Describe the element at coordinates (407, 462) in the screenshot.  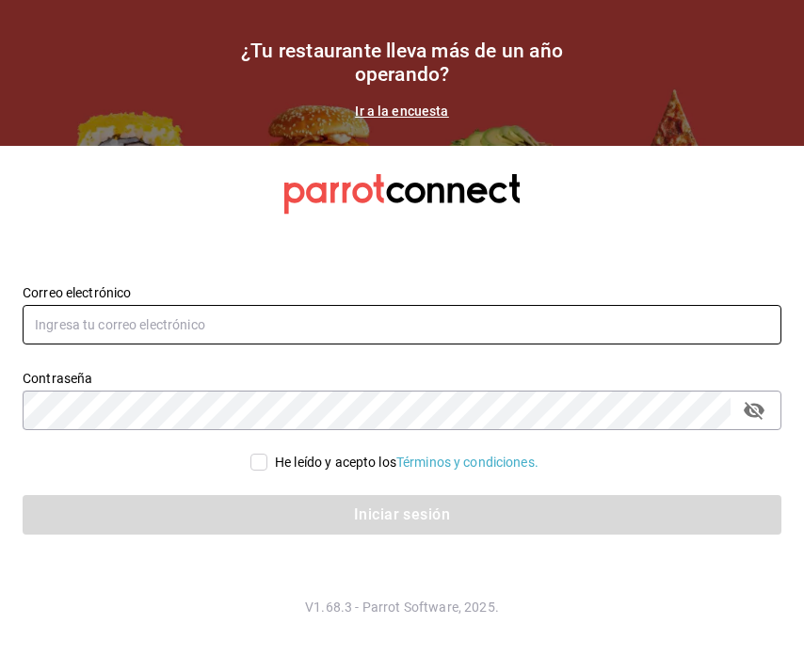
I see `div: He leído y acepto los` at that location.